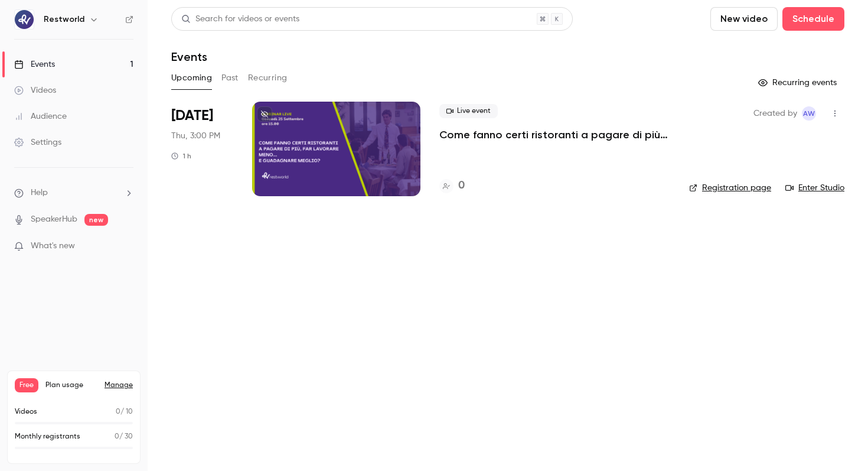  Describe the element at coordinates (815, 188) in the screenshot. I see `a: Enter Studio` at that location.